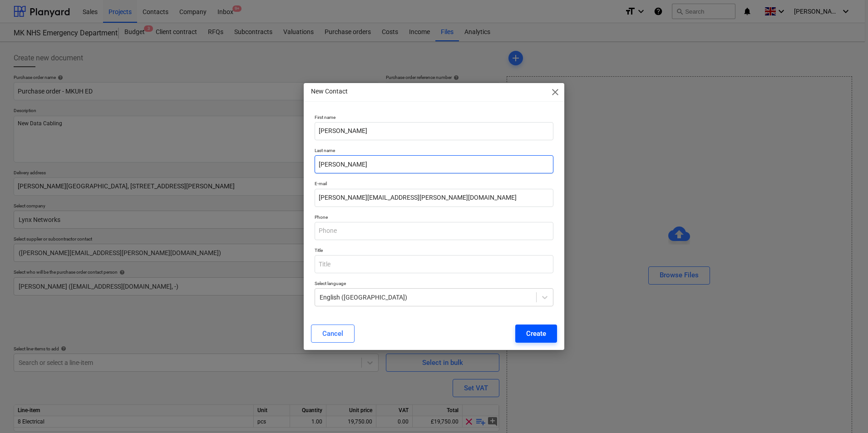 The height and width of the screenshot is (433, 868). Describe the element at coordinates (434, 284) in the screenshot. I see `p: Select language` at that location.